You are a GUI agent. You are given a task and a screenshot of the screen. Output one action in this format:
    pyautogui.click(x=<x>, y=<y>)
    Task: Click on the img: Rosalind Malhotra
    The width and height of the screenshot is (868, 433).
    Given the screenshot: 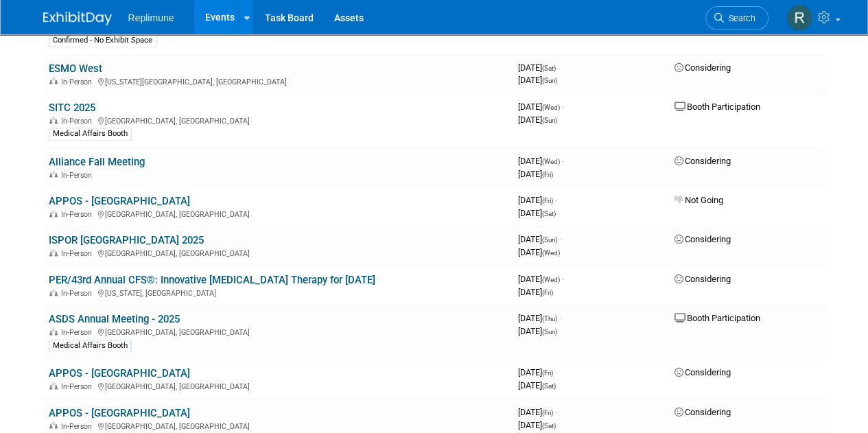 What is the action you would take?
    pyautogui.click(x=800, y=18)
    